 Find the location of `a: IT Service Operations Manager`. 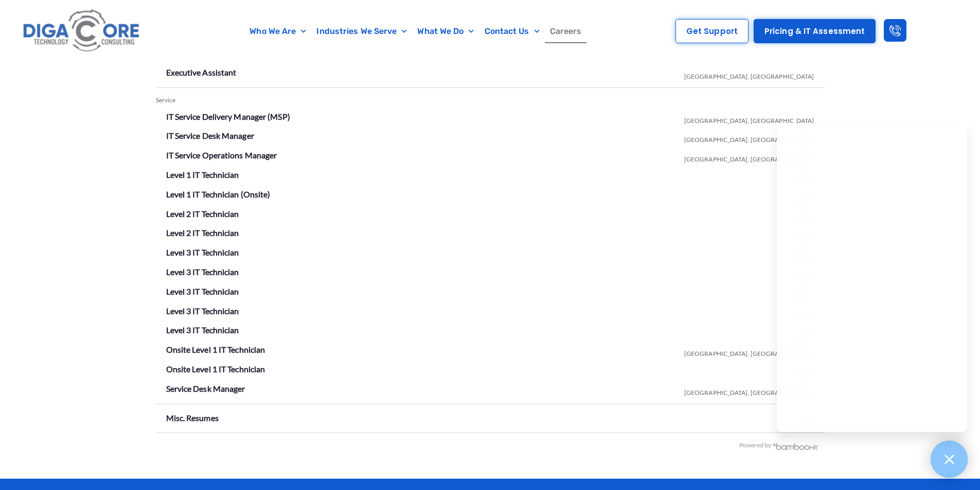

a: IT Service Operations Manager is located at coordinates (222, 155).